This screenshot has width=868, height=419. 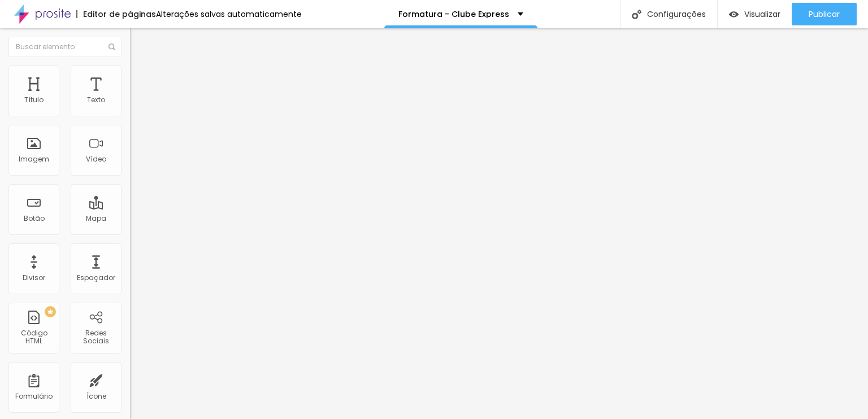 What do you see at coordinates (96, 159) in the screenshot?
I see `div: Vídeo` at bounding box center [96, 159].